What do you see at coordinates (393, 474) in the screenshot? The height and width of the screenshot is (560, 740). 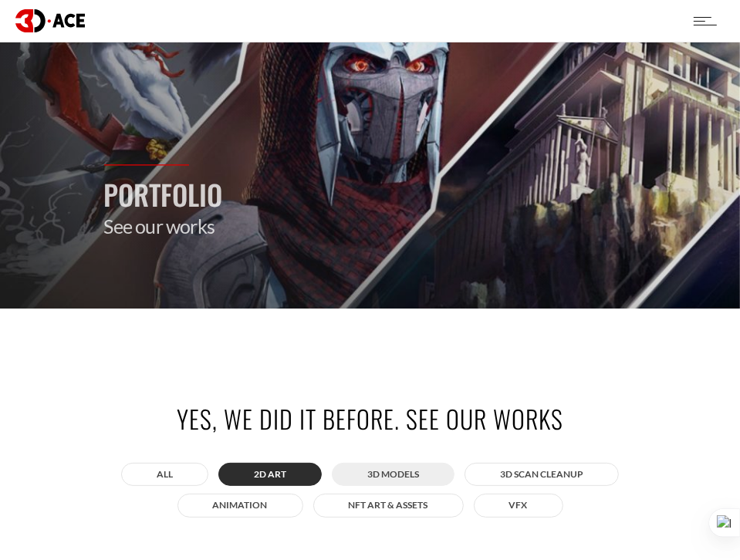 I see `button: 3D MODELS` at bounding box center [393, 474].